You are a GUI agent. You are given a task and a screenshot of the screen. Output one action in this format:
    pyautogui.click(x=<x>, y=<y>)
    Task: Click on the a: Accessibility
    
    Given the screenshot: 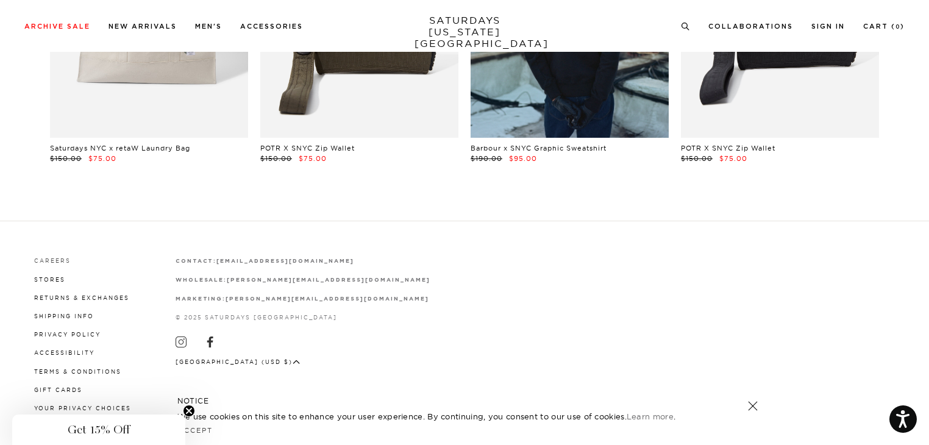 What is the action you would take?
    pyautogui.click(x=64, y=352)
    